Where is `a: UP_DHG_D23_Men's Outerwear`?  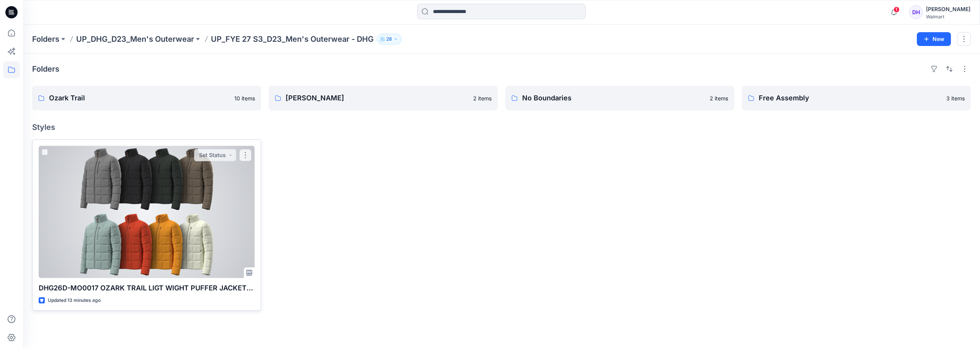 a: UP_DHG_D23_Men's Outerwear is located at coordinates (135, 39).